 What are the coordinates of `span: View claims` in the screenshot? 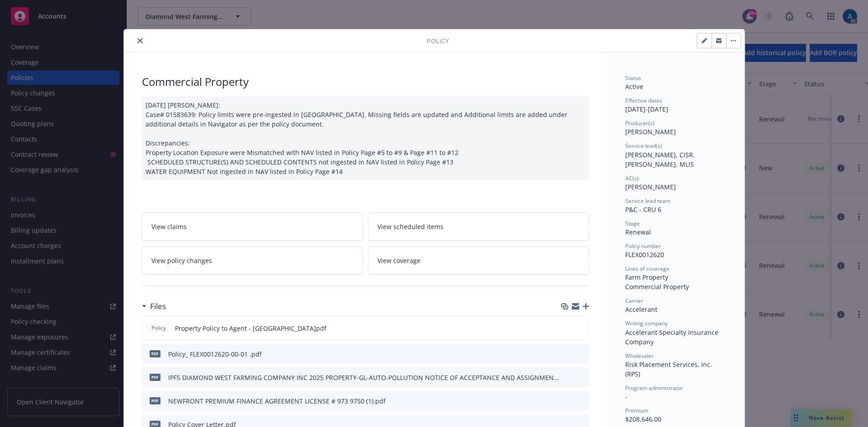 It's located at (169, 227).